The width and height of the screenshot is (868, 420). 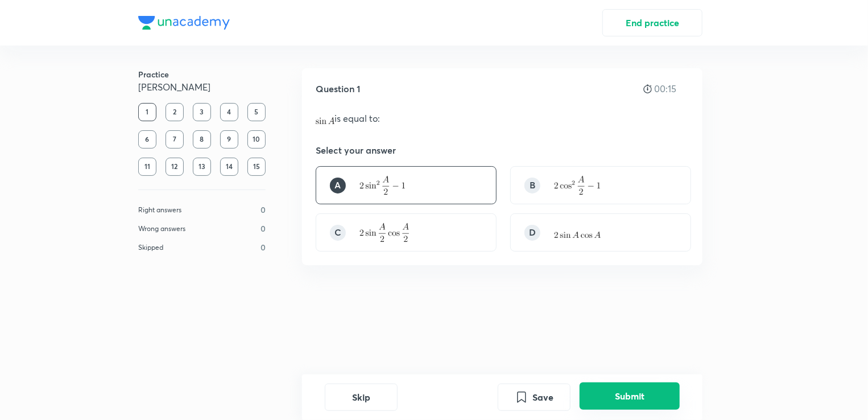 What do you see at coordinates (577, 185) in the screenshot?
I see `img: 2 \cos ^{2} \frac{A}{2}-1` at bounding box center [577, 185].